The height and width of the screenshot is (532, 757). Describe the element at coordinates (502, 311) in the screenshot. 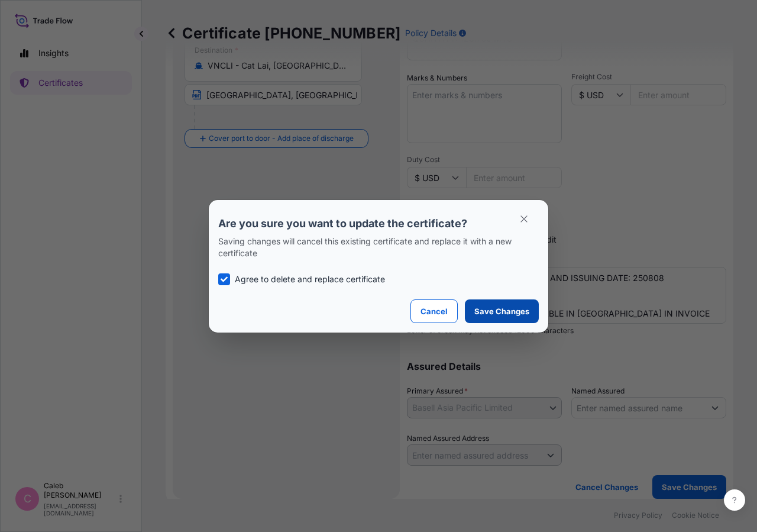

I see `p: Save Changes` at that location.